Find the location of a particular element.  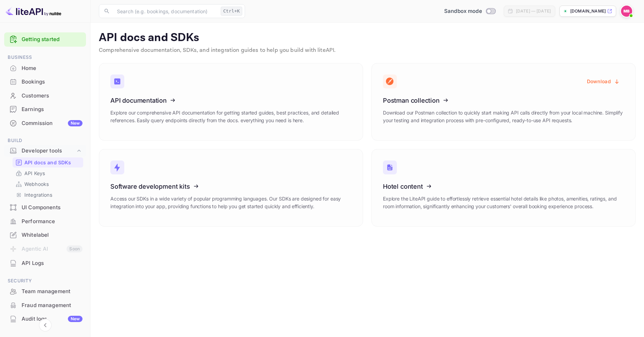

p: Download our Postman collection to quickly start making API calls directly from your local machin... is located at coordinates (503, 117).